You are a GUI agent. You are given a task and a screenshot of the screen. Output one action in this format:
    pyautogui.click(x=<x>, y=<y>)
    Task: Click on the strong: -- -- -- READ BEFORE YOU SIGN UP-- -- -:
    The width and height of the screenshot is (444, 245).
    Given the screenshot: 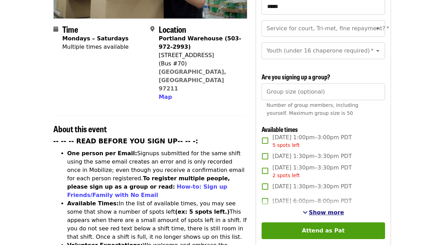 What is the action you would take?
    pyautogui.click(x=126, y=141)
    